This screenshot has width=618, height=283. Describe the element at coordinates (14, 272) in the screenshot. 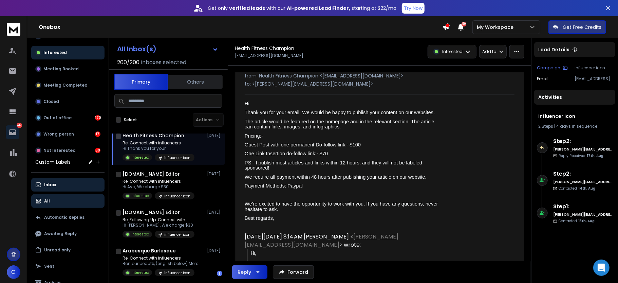

I see `button: O` at that location.